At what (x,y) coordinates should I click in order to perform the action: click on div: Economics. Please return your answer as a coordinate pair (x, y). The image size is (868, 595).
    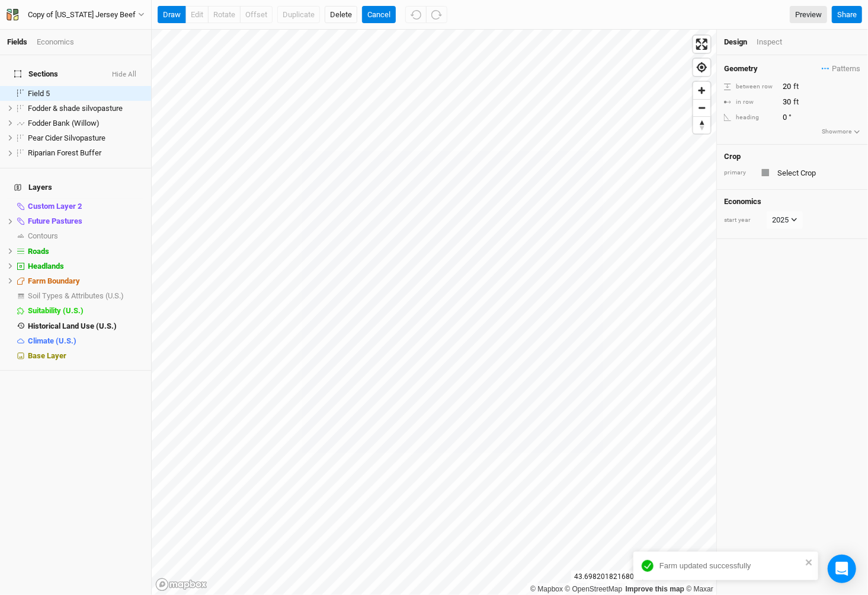
    Looking at the image, I should click on (55, 42).